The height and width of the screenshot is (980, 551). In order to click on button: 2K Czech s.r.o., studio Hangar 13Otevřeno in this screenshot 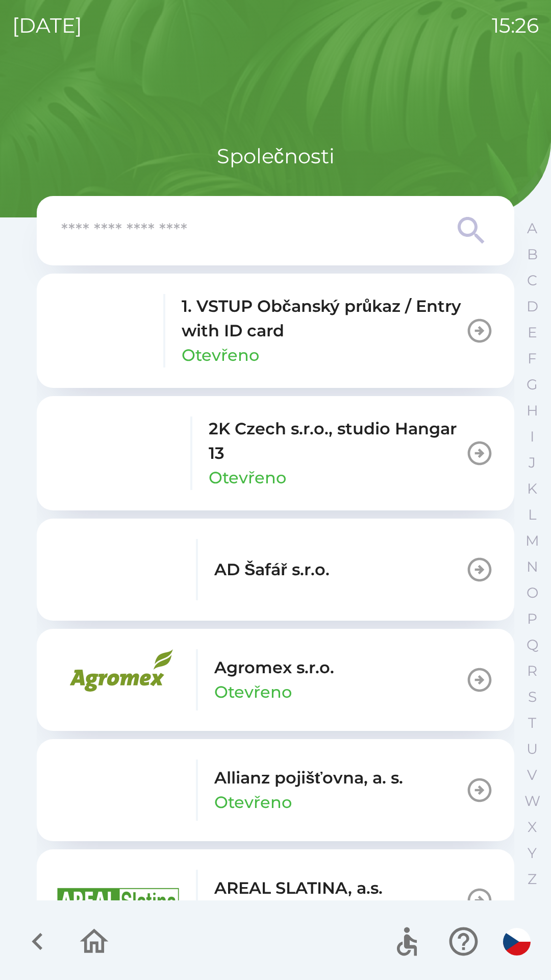, I will do `click(276, 453)`.